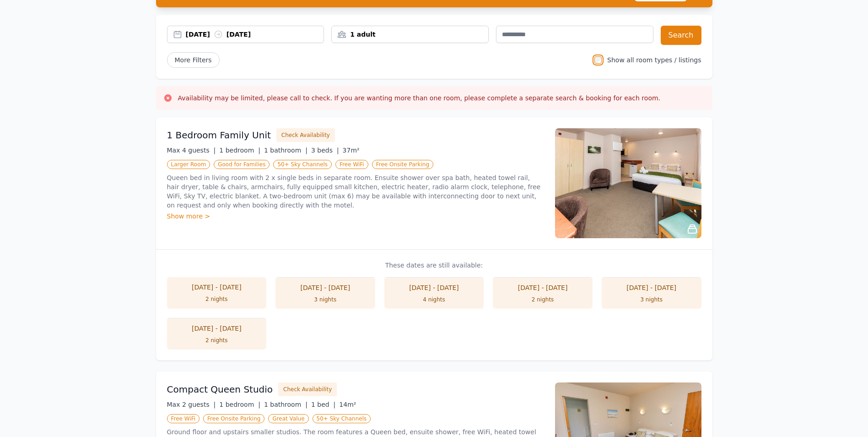  I want to click on span: Great Value, so click(288, 419).